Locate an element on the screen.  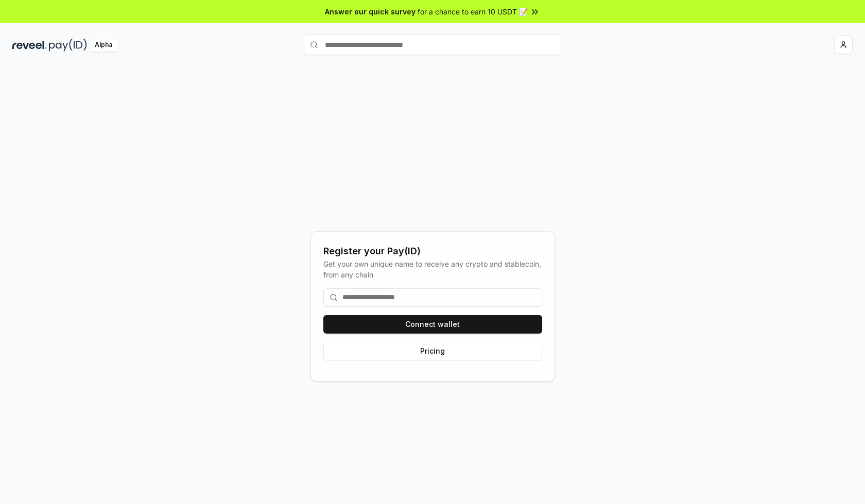
img: reveel_dark is located at coordinates (29, 45).